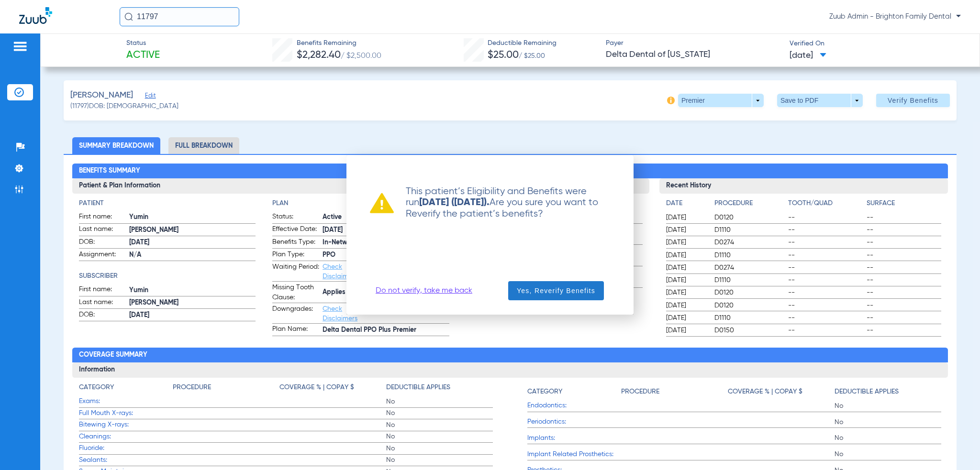 The image size is (980, 470). Describe the element at coordinates (424, 291) in the screenshot. I see `a: Do not verify, take me back` at that location.